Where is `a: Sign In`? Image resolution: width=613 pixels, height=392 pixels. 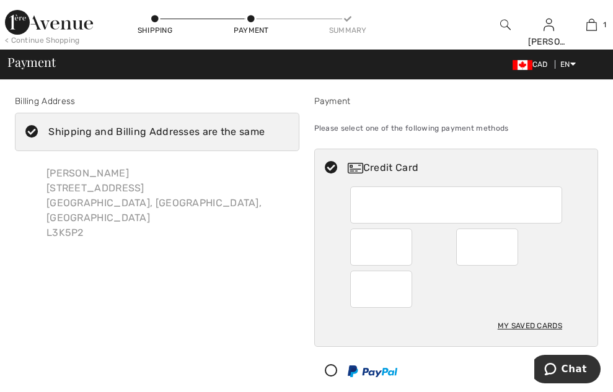
a: Sign In is located at coordinates (548, 24).